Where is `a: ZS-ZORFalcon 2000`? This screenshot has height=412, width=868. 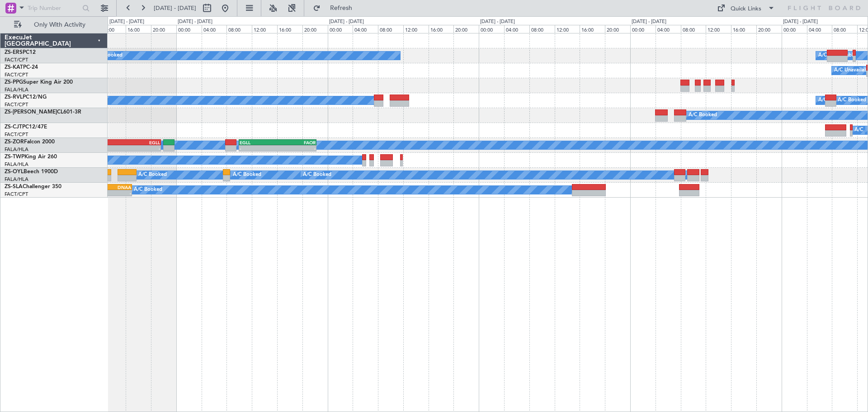
a: ZS-ZORFalcon 2000 is located at coordinates (30, 142).